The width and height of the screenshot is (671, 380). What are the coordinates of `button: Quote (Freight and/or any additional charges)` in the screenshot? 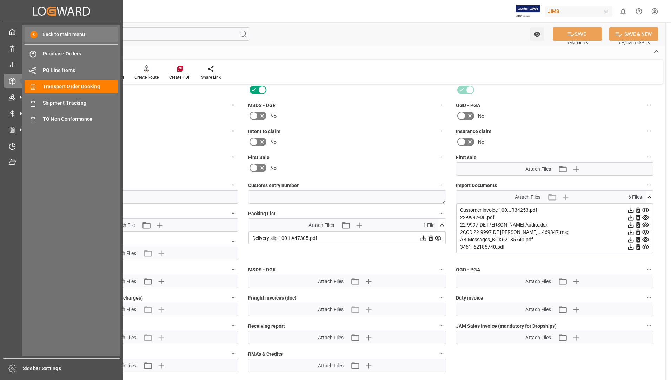 It's located at (234, 297).